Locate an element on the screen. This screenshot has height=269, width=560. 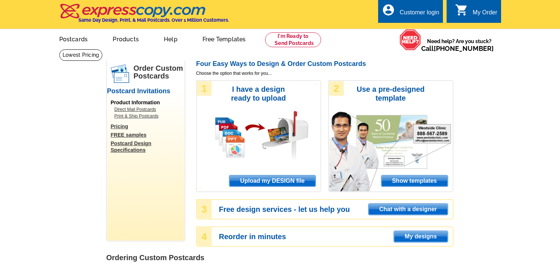
i: account_circle is located at coordinates (388, 10).